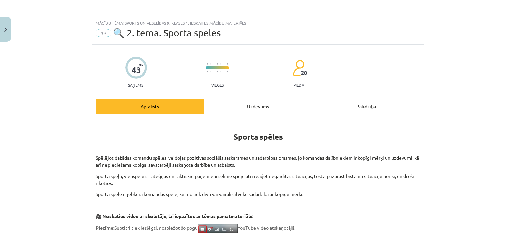 The height and width of the screenshot is (245, 516). I want to click on strong: Piezīme:, so click(105, 228).